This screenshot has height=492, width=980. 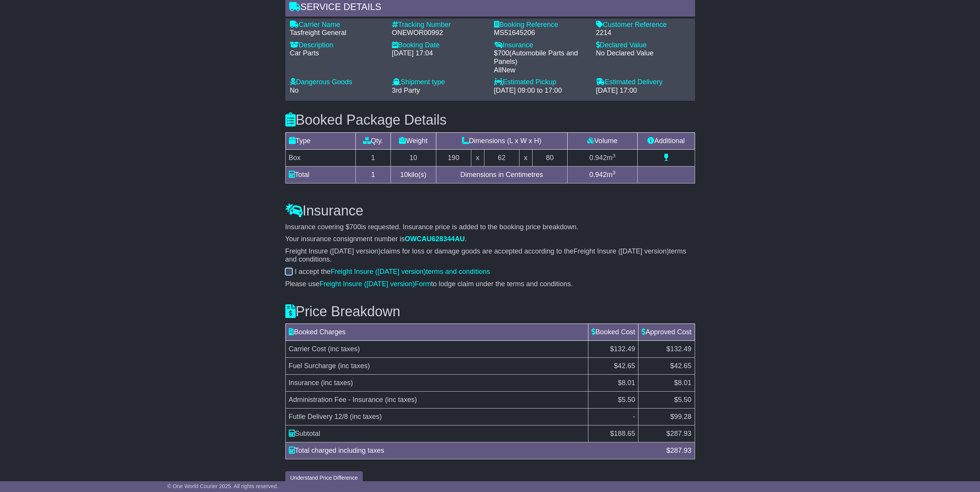 What do you see at coordinates (308, 349) in the screenshot?
I see `span: Carrier Cost` at bounding box center [308, 349].